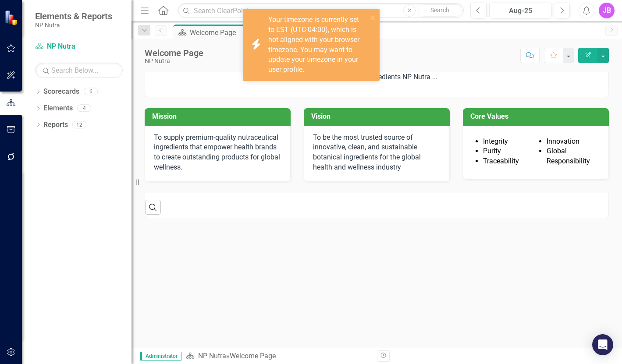 The height and width of the screenshot is (364, 622). I want to click on li: Innovation, so click(571, 141).